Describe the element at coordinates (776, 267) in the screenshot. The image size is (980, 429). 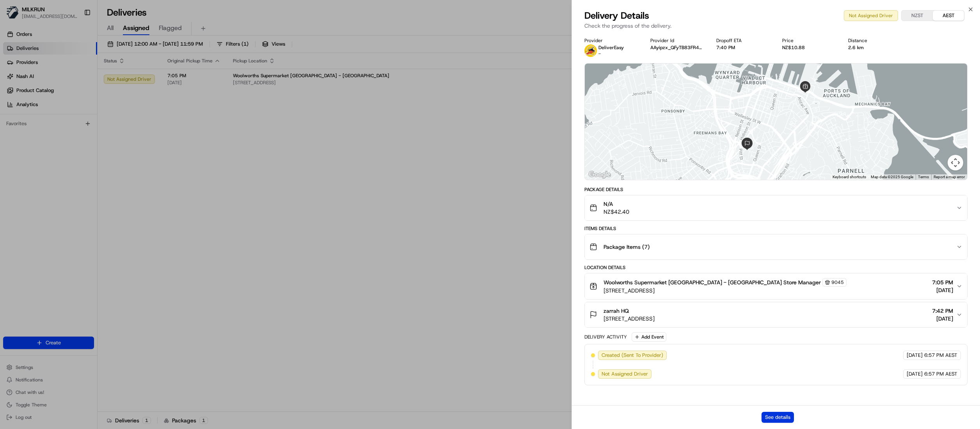
I see `div: Location Details` at that location.